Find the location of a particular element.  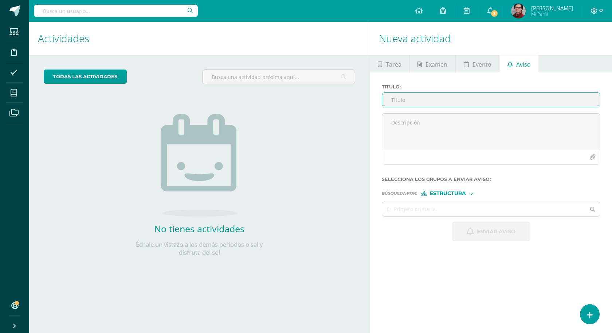

span: Aviso is located at coordinates (523, 64).